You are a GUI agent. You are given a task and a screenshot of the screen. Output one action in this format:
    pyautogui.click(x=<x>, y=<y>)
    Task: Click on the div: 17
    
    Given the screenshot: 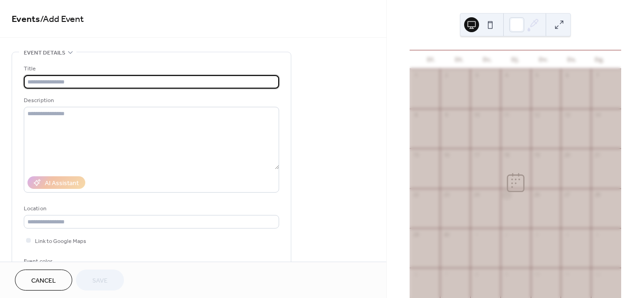 What is the action you would take?
    pyautogui.click(x=476, y=154)
    